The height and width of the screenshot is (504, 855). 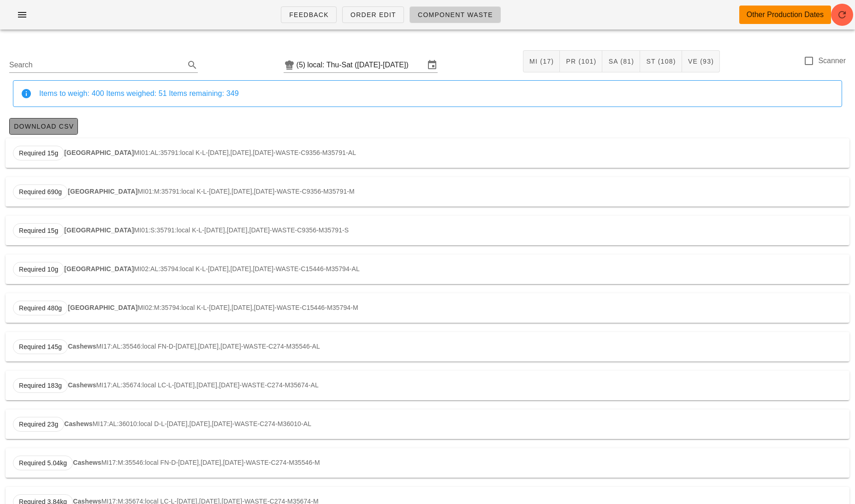 I want to click on button: PR (101), so click(x=581, y=62).